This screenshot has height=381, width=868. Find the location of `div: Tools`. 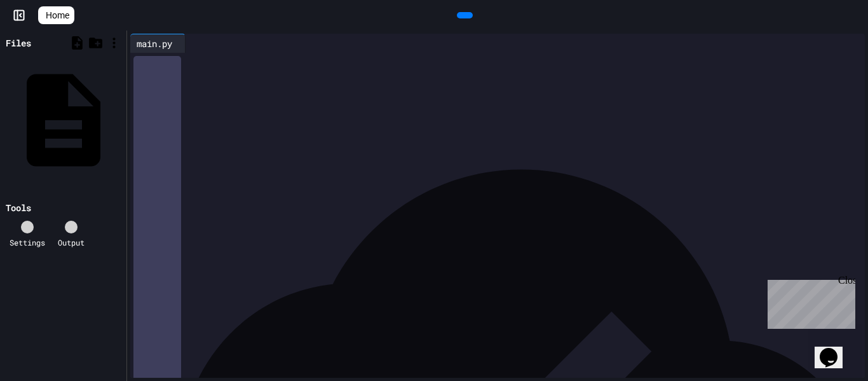

div: Tools is located at coordinates (18, 207).